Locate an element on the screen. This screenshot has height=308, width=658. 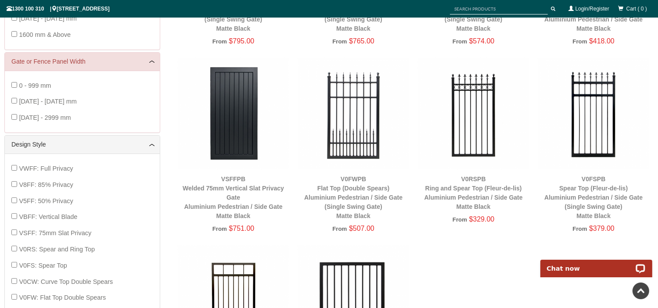
span: $751.00 is located at coordinates (241, 228).